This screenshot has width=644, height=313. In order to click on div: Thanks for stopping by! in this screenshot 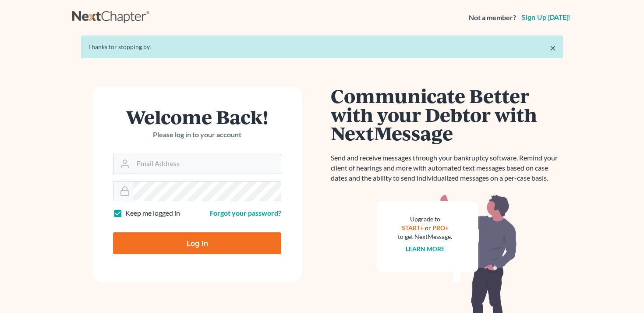, I will do `click(322, 47)`.